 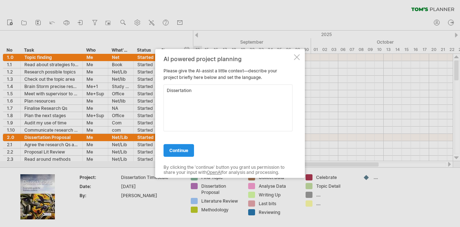 What do you see at coordinates (228, 59) in the screenshot?
I see `div: AI powered project planning` at bounding box center [228, 59].